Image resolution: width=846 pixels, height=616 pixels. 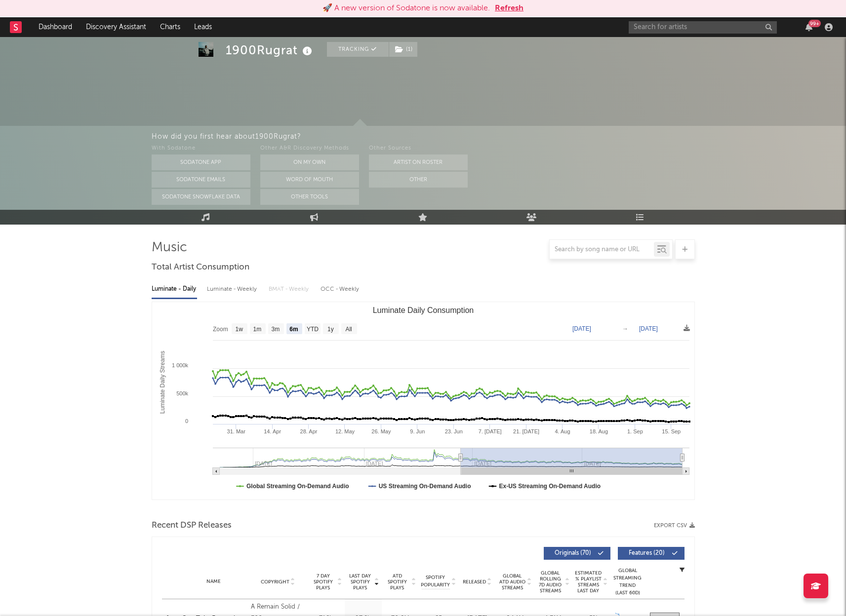 I want to click on span: Originals ( 70 ), so click(x=573, y=553).